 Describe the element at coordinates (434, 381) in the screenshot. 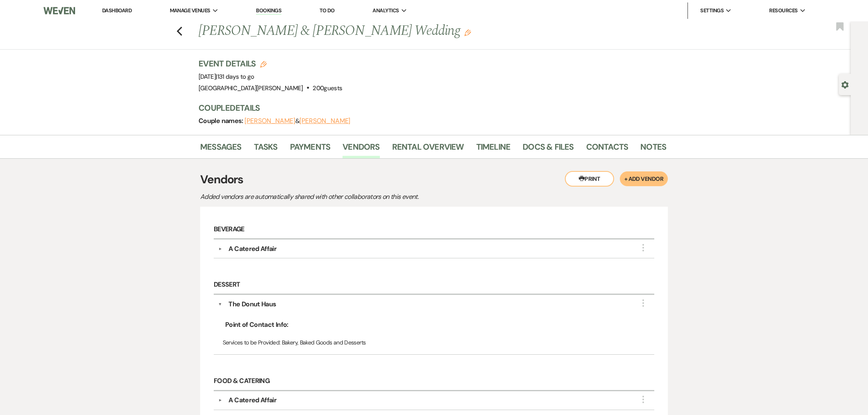

I see `h6: Food & Catering` at that location.